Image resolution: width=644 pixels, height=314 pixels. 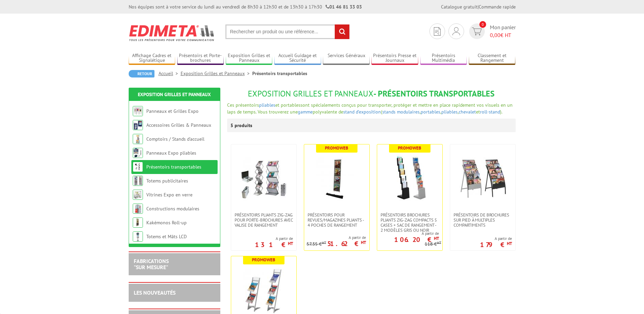 I want to click on a: Totems publicitaires, so click(x=167, y=181).